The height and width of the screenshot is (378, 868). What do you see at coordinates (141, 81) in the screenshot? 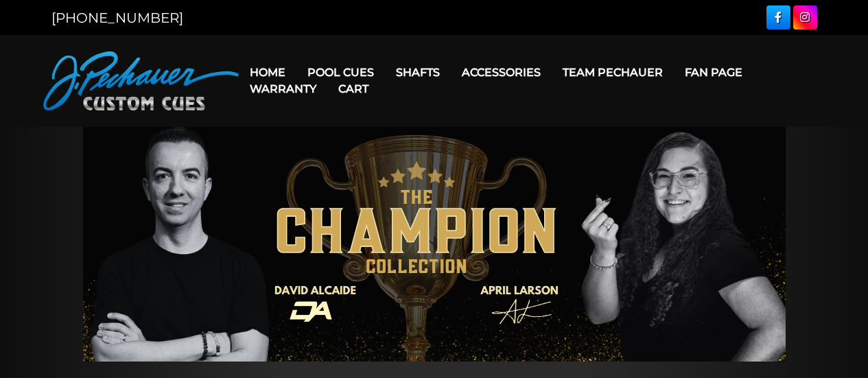
I see `img: Pechauer Custom Cues` at bounding box center [141, 81].